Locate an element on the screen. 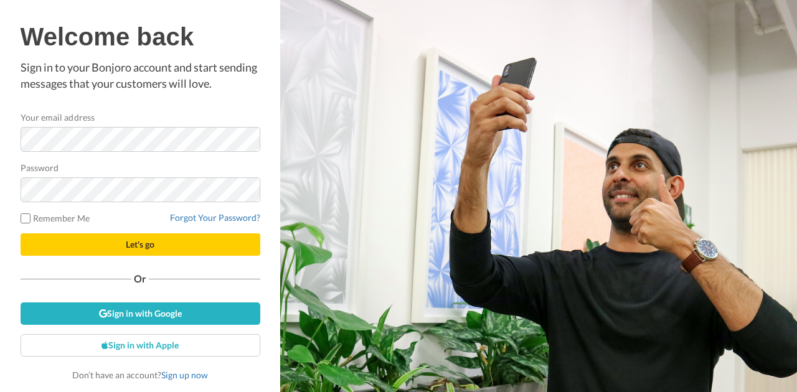 The height and width of the screenshot is (392, 797). span: Let's go is located at coordinates (140, 244).